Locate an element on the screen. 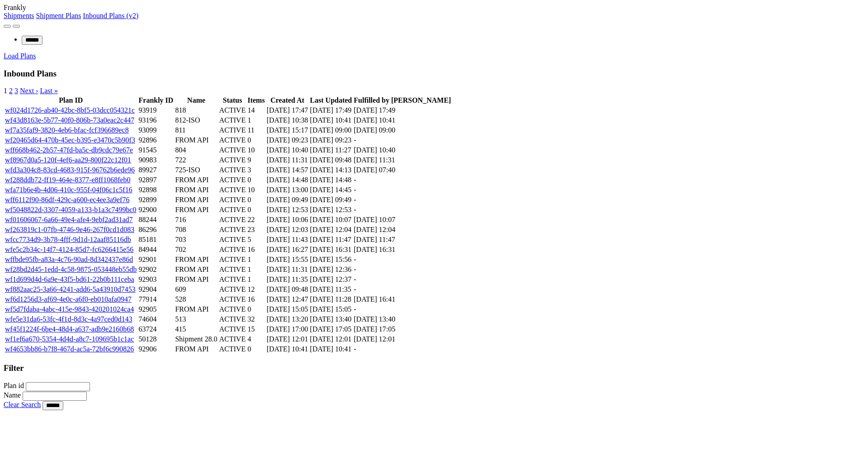 This screenshot has width=868, height=450. a: wf1d699d4d-6a9e-43f5-bd61-22b0b111ceba is located at coordinates (70, 279).